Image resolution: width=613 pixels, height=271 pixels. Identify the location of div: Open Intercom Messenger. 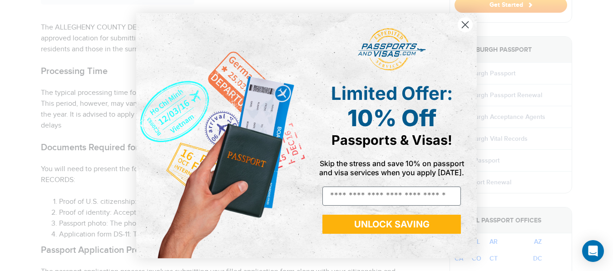
(593, 251).